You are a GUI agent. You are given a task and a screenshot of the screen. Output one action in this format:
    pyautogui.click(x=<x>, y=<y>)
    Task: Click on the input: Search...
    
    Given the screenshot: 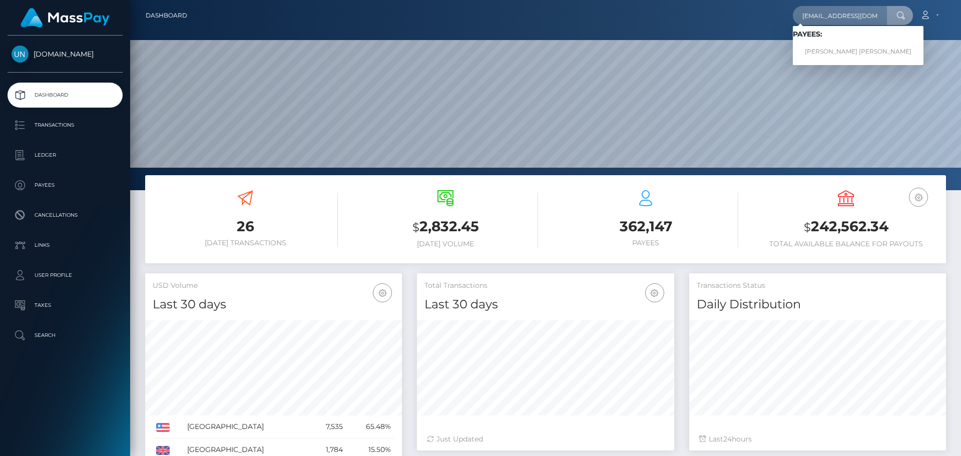 What is the action you would take?
    pyautogui.click(x=840, y=16)
    